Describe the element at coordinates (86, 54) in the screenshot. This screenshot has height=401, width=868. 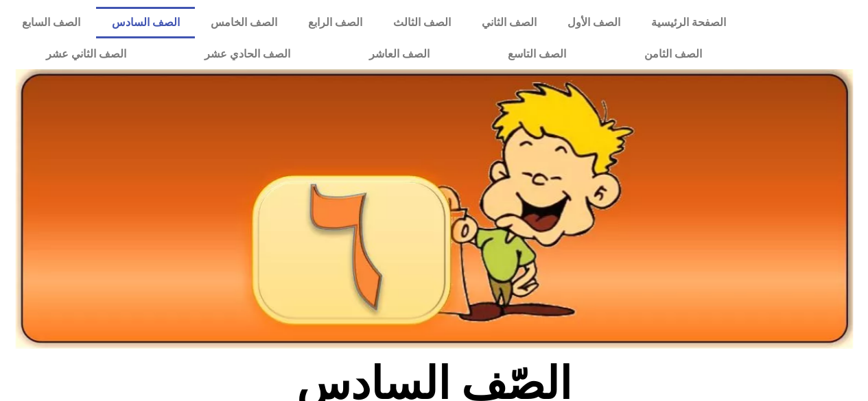
I see `a: الصف الثاني عشر` at that location.